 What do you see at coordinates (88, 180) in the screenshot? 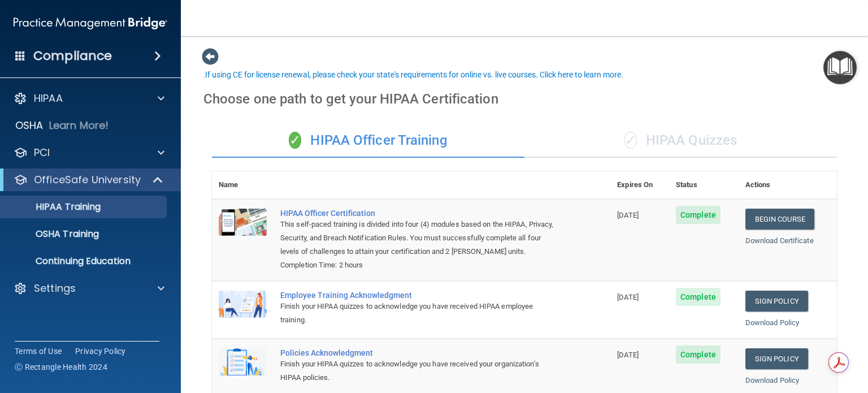
I see `a: OfficeSafe University` at bounding box center [88, 180].